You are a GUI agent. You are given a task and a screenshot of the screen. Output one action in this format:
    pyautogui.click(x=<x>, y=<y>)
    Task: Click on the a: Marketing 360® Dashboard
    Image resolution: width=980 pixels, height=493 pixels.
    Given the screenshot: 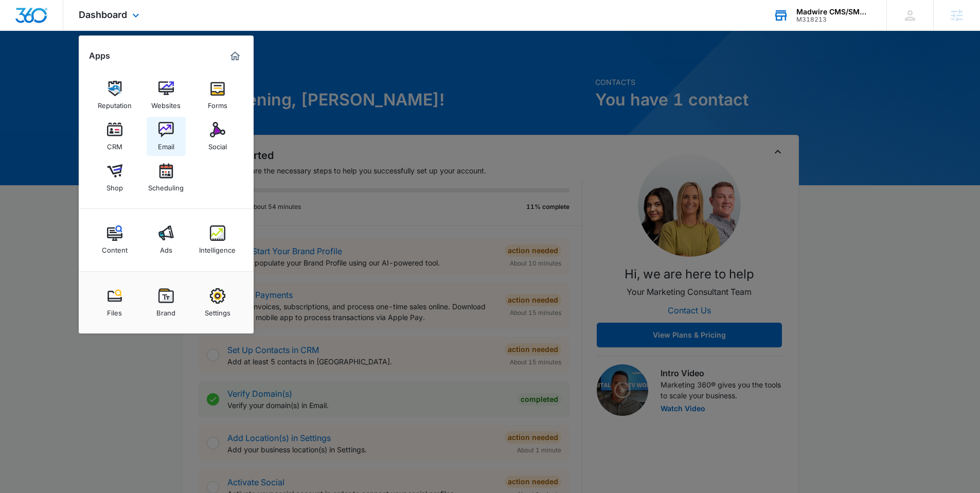 What is the action you would take?
    pyautogui.click(x=235, y=56)
    